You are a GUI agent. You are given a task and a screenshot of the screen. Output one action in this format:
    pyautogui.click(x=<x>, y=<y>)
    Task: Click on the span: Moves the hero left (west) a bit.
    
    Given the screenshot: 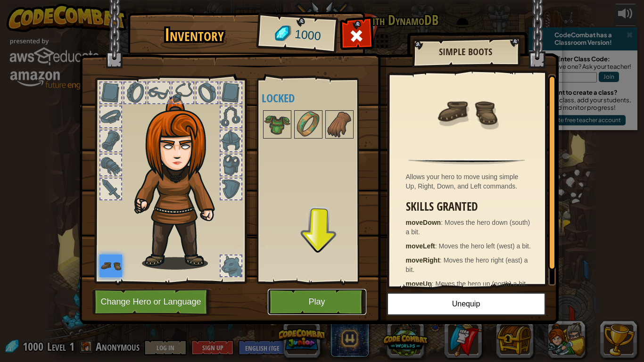 What is the action you would take?
    pyautogui.click(x=485, y=246)
    